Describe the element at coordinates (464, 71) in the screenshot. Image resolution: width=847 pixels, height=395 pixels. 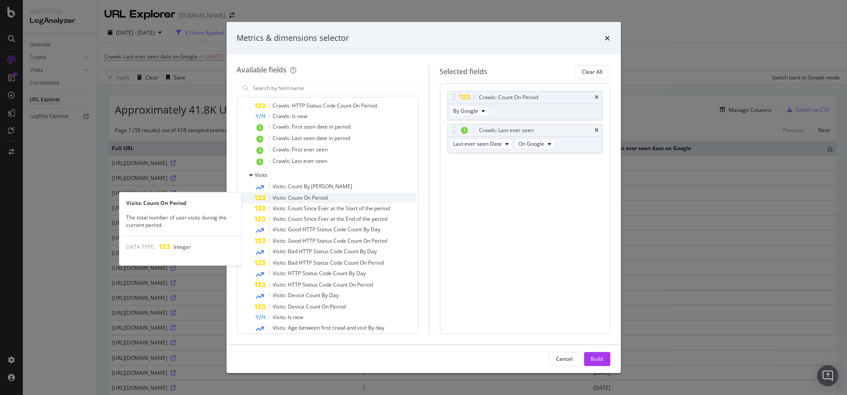
I see `div: Selected fields` at that location.